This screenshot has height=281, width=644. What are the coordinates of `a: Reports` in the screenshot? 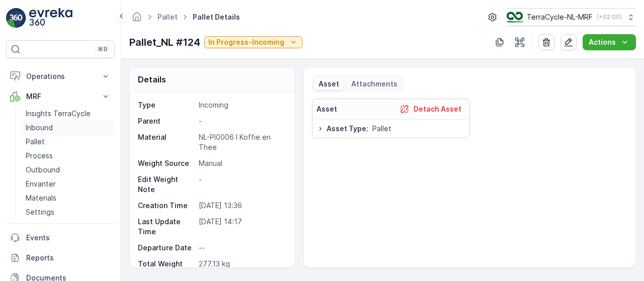 It's located at (60, 258).